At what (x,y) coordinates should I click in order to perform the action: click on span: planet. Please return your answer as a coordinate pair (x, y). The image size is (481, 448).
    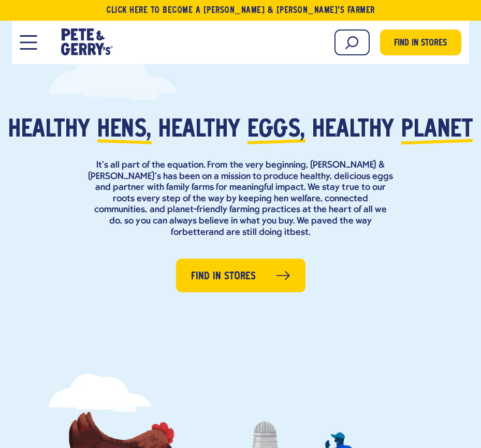
    Looking at the image, I should click on (437, 130).